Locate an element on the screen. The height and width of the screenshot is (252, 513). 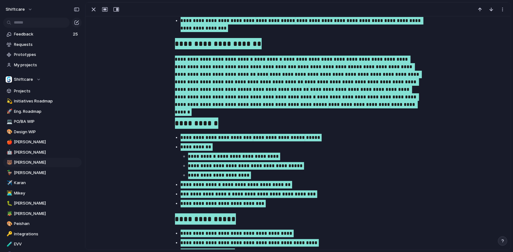
a: My projects is located at coordinates (42, 65).